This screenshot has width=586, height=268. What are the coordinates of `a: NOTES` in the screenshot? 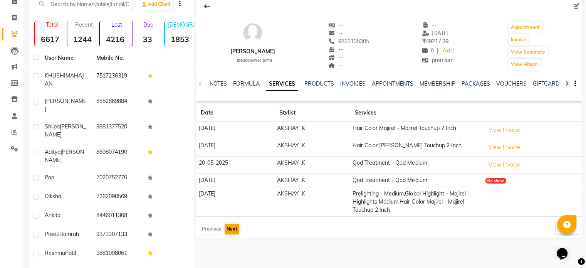 It's located at (218, 84).